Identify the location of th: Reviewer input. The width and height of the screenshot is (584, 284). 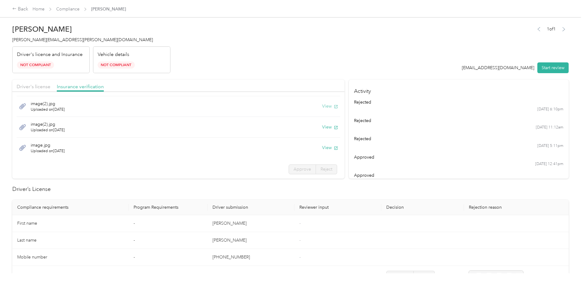
(338, 207).